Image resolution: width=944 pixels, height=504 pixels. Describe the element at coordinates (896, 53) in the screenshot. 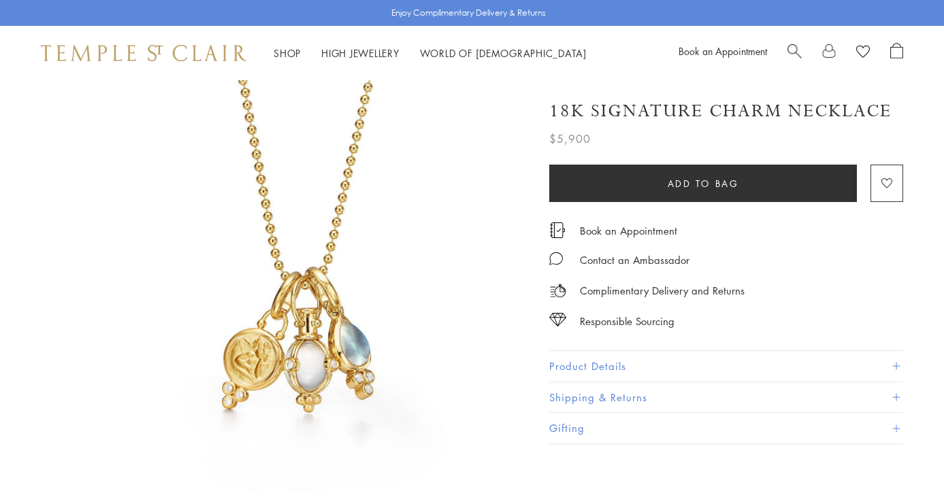

I see `a: Open Shopping Bag` at that location.